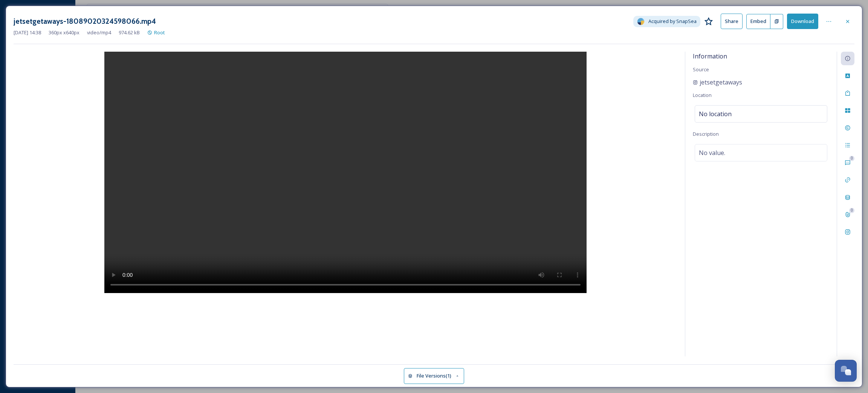  I want to click on img: snapsea-logo.png, so click(641, 22).